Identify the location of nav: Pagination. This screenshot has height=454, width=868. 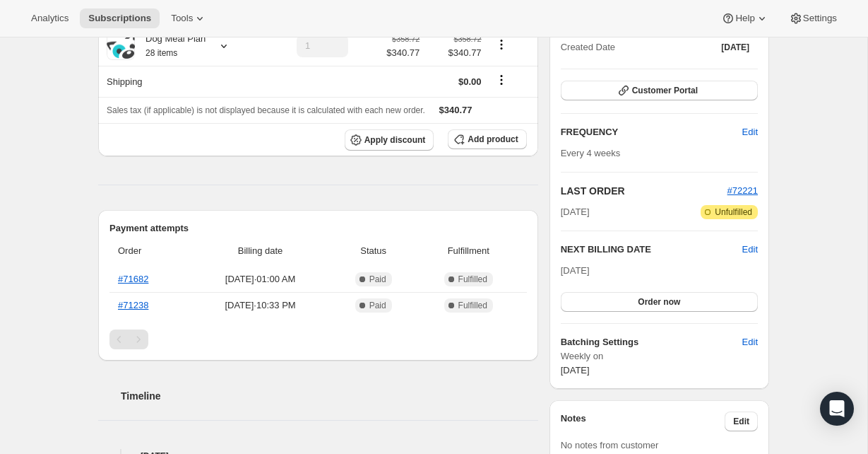
(318, 339).